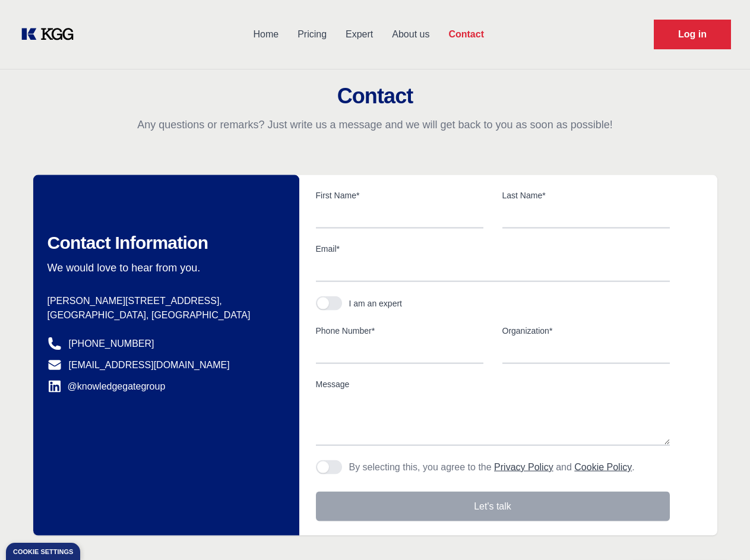  Describe the element at coordinates (164, 268) in the screenshot. I see `p: We would love to hear from you.` at that location.